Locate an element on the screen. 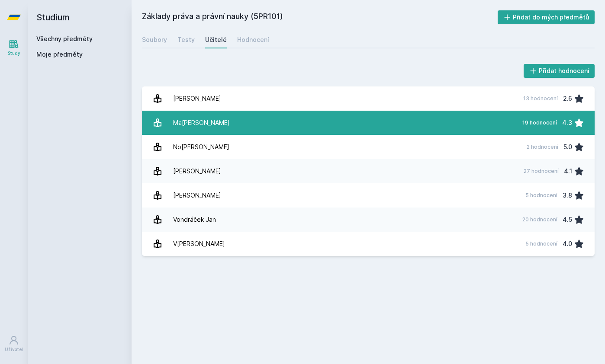  a: Soubory is located at coordinates (154, 40).